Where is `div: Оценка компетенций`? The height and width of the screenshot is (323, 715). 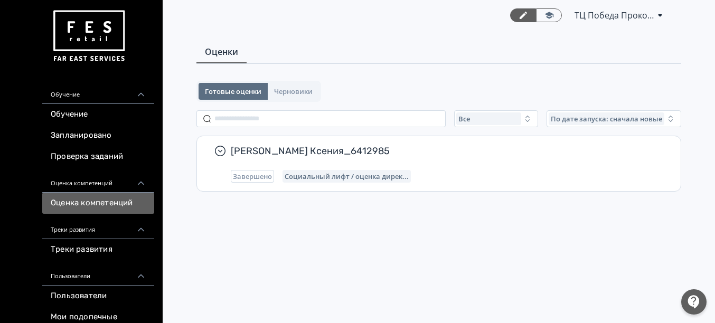
div: Оценка компетенций is located at coordinates (98, 180).